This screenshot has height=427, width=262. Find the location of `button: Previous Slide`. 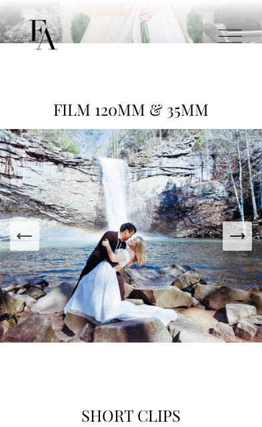

button: Previous Slide is located at coordinates (25, 236).